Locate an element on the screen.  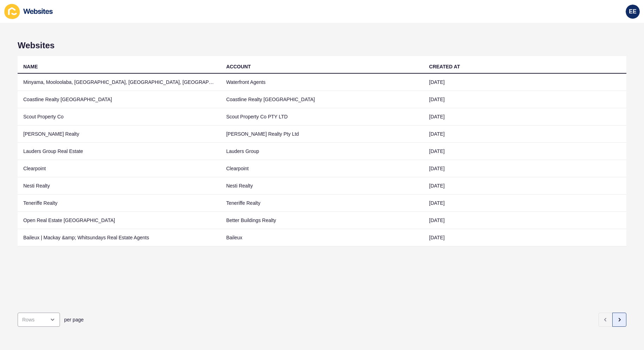
div: CREATED AT is located at coordinates (445, 66).